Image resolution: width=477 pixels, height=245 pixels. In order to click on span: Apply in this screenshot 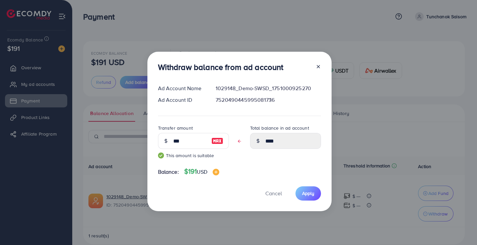, I will do `click(308, 193)`.